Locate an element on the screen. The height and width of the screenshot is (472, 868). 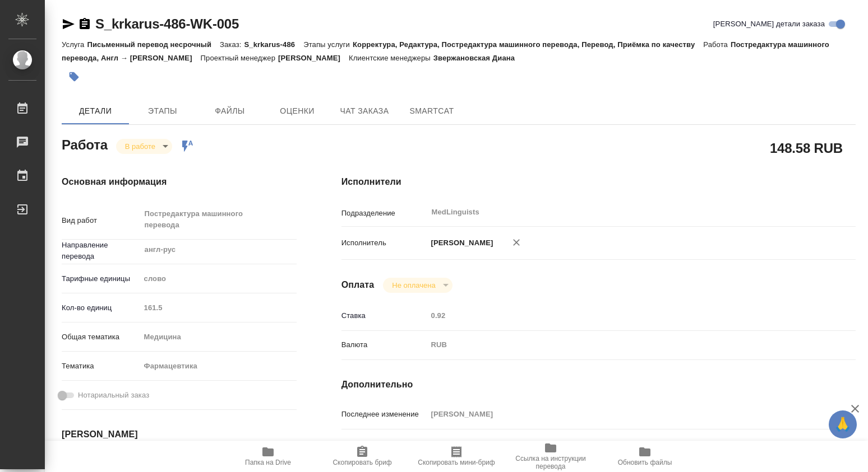
button: Папка на Drive is located at coordinates (268, 457).